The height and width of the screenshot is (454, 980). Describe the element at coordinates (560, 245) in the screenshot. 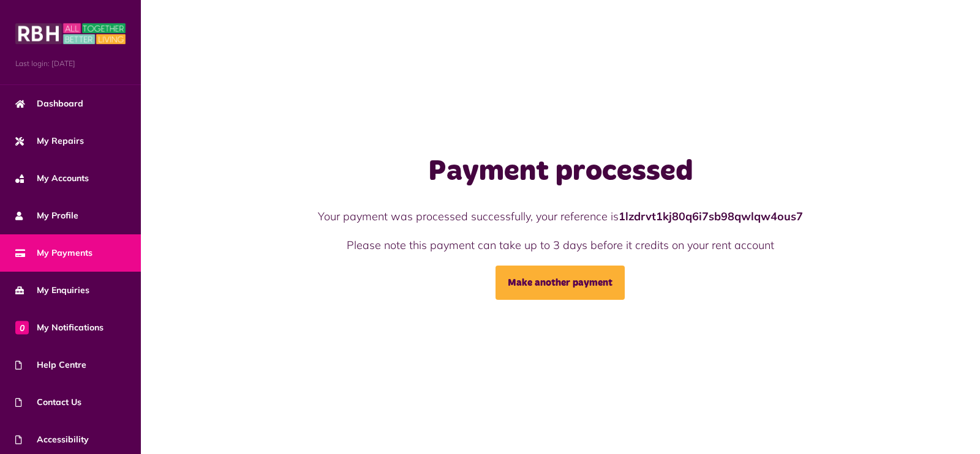

I see `p: Please note this payment can take up to 3 days before it credits on your rent account` at that location.